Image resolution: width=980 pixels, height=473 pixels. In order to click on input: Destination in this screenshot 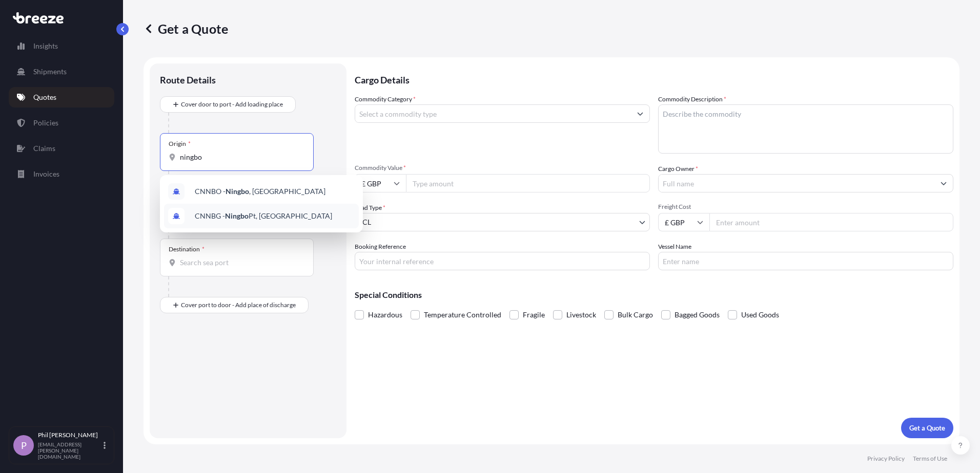, I will do `click(240, 263)`.